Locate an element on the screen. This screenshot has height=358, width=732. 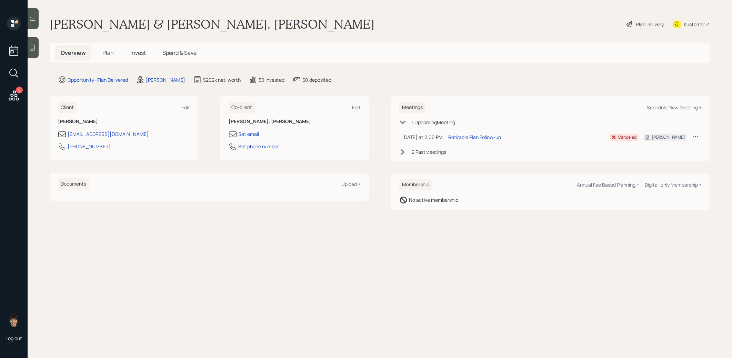
div: Set phone number is located at coordinates (258, 146).